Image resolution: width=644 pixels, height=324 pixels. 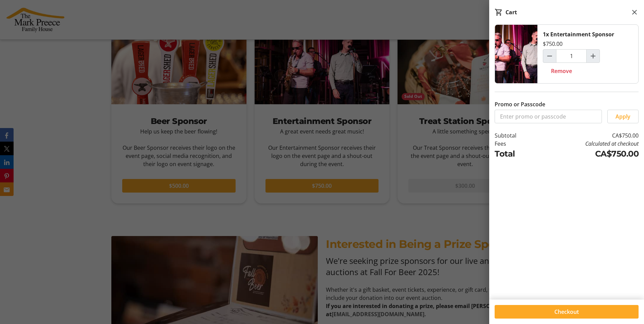 I want to click on label: Promo or Passcode, so click(x=520, y=104).